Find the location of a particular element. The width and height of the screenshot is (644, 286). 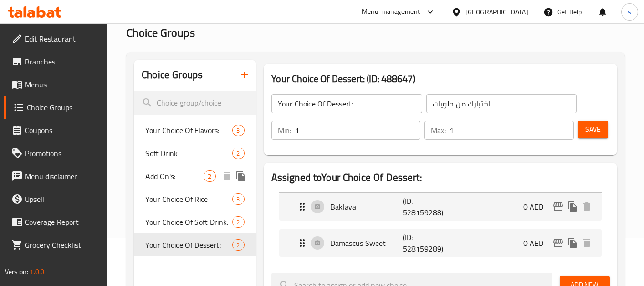

a: Edit Restaurant is located at coordinates (56, 39).